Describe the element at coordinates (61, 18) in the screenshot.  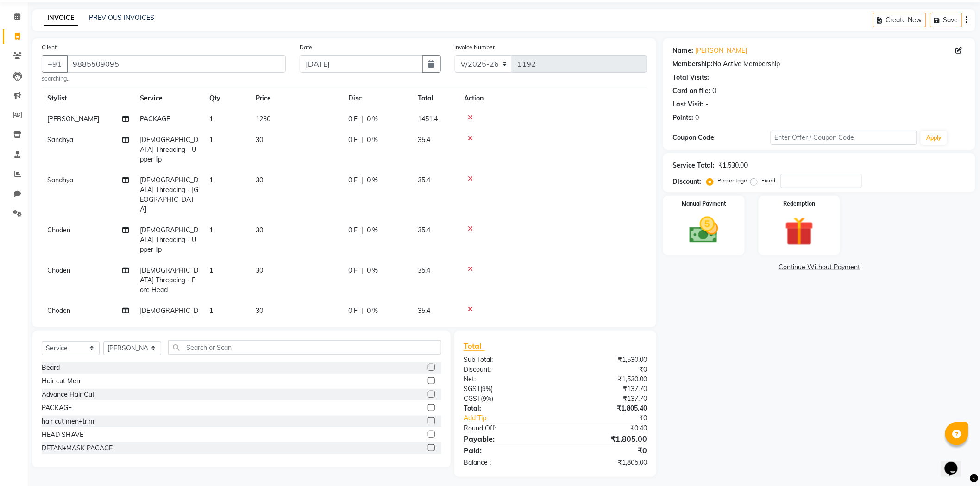
I see `a: INVOICE` at that location.